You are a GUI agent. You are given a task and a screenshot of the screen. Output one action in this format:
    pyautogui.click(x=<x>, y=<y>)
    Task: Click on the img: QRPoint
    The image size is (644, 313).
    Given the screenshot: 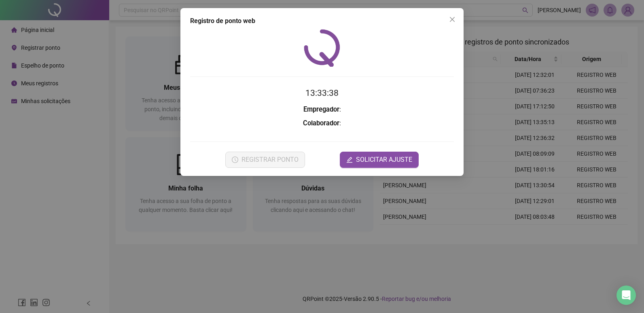 What is the action you would take?
    pyautogui.click(x=322, y=48)
    